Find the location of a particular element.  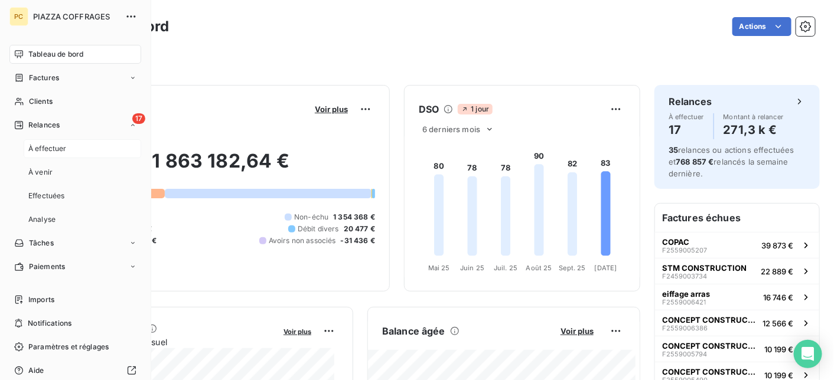

span: COPAC is located at coordinates (675, 242).